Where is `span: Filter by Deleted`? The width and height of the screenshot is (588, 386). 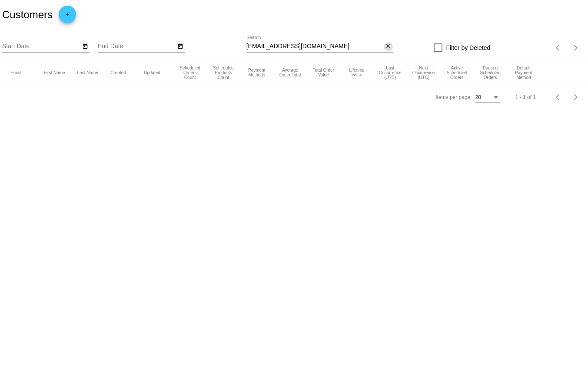 span: Filter by Deleted is located at coordinates (468, 48).